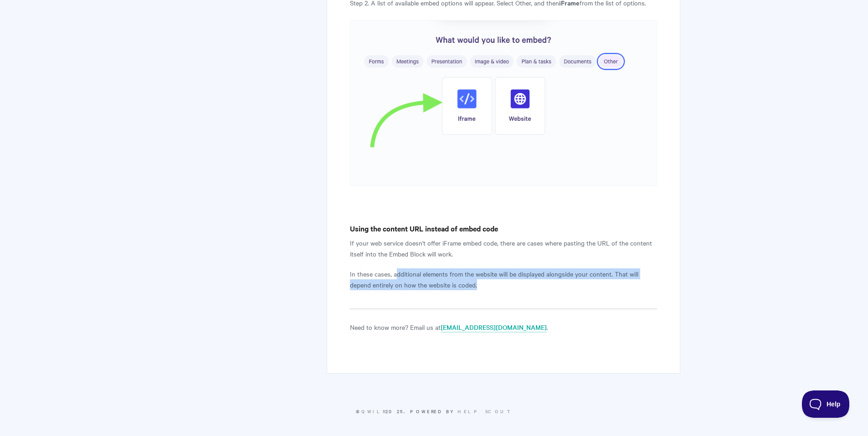 The height and width of the screenshot is (436, 868). What do you see at coordinates (503, 228) in the screenshot?
I see `h4: Using the content URL instead of embed code` at bounding box center [503, 228].